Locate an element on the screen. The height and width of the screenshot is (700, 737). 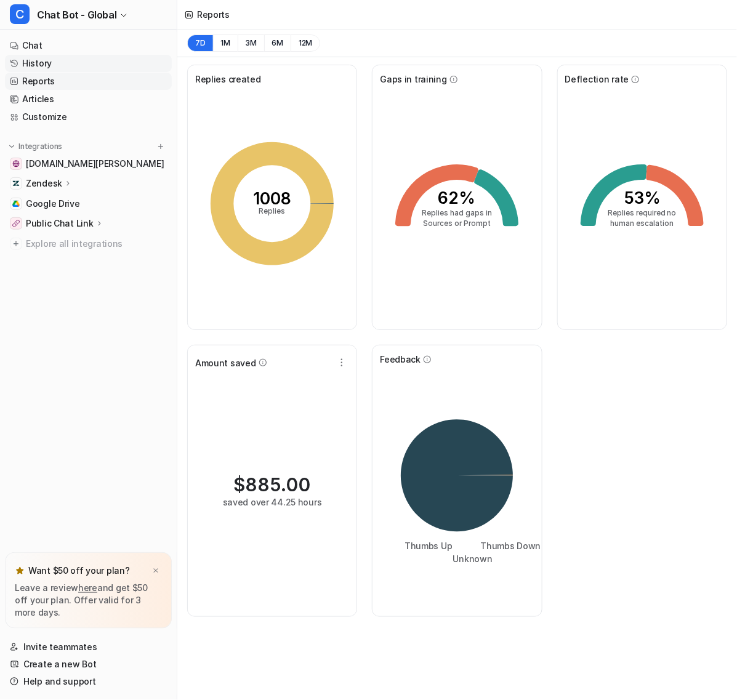
a: Articles is located at coordinates (88, 99).